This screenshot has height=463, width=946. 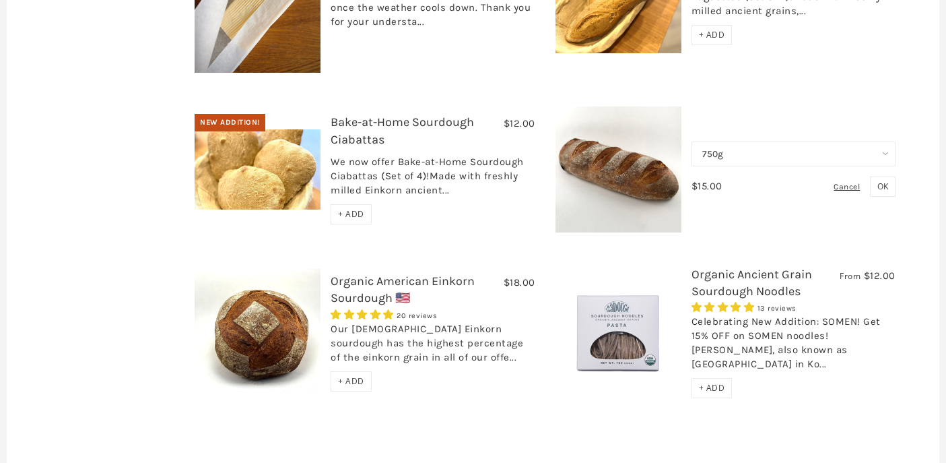 I want to click on span: 13 reviews, so click(x=777, y=308).